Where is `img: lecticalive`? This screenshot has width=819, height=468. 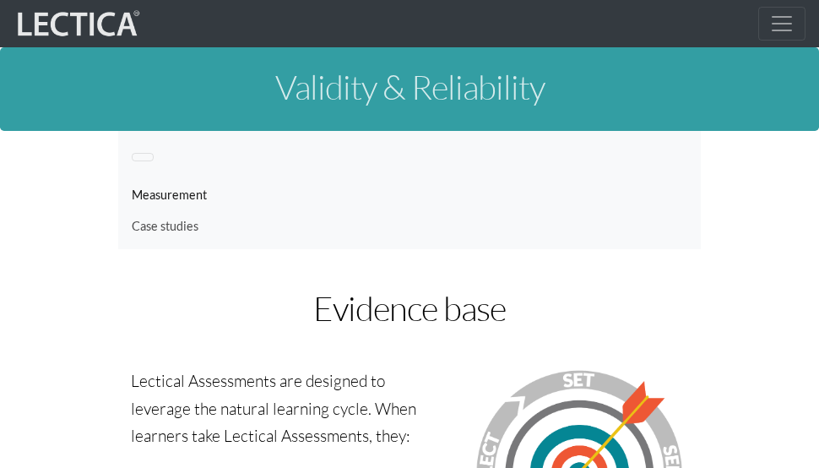 img: lecticalive is located at coordinates (77, 24).